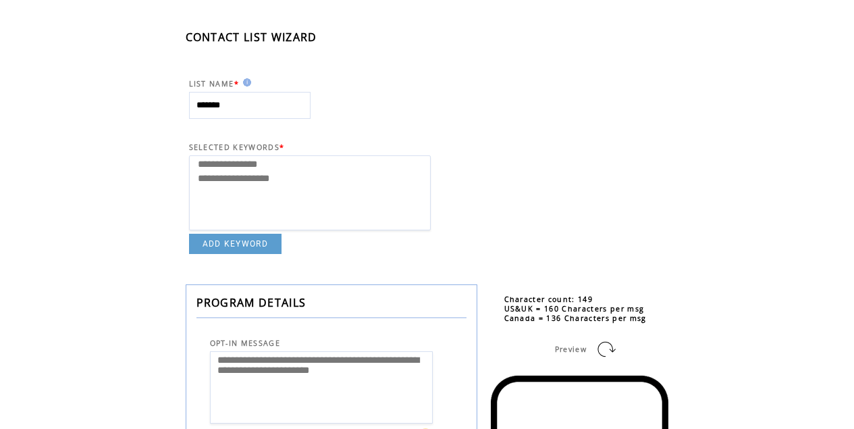 The height and width of the screenshot is (429, 854). Describe the element at coordinates (234, 147) in the screenshot. I see `span: SELECTED KEYWORDS` at that location.